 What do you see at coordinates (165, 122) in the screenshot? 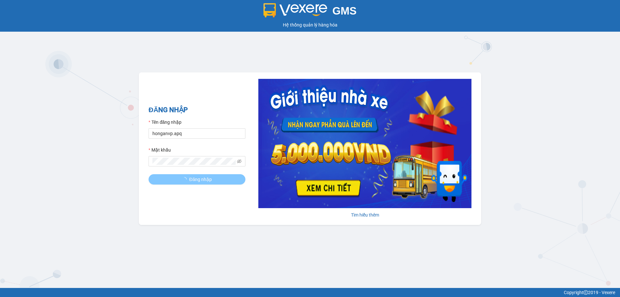
I see `label: Tên đăng nhập` at bounding box center [165, 122].